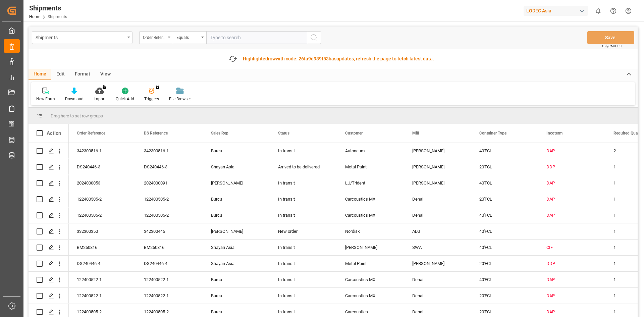 The image size is (644, 317). What do you see at coordinates (54, 133) in the screenshot?
I see `div: Action` at bounding box center [54, 133].